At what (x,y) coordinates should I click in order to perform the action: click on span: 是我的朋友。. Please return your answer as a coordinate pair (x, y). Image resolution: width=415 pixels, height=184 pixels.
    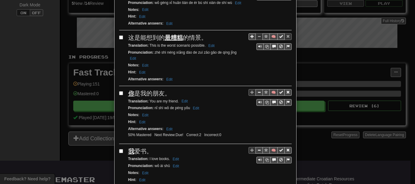
    Looking at the image, I should click on (149, 94).